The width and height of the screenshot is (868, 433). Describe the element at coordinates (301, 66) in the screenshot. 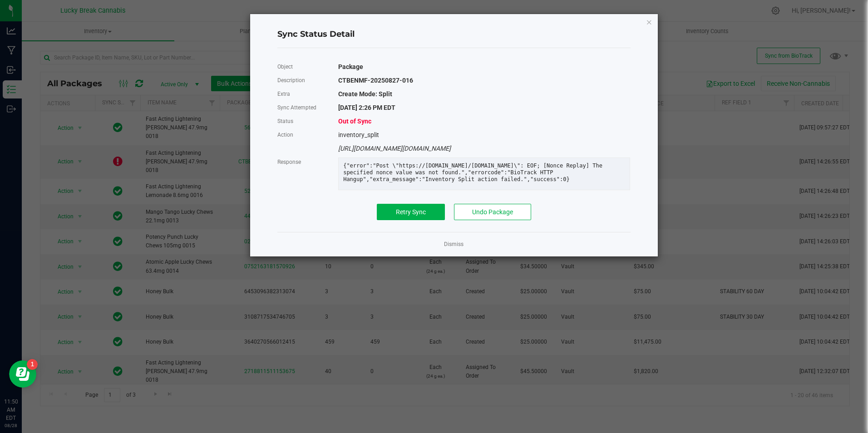

I see `div: Object` at that location.